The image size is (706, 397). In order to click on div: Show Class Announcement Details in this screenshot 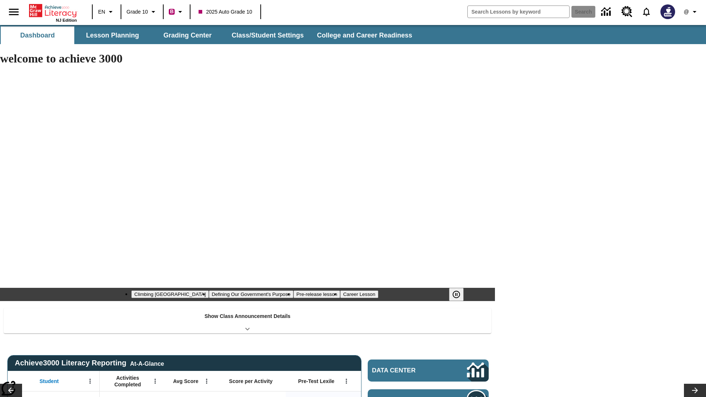, I will do `click(247, 321)`.